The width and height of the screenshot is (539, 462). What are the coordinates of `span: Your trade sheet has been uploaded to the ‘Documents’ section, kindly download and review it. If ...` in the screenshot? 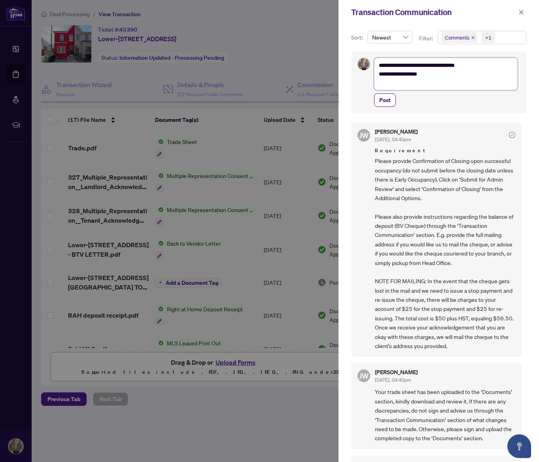 It's located at (445, 415).